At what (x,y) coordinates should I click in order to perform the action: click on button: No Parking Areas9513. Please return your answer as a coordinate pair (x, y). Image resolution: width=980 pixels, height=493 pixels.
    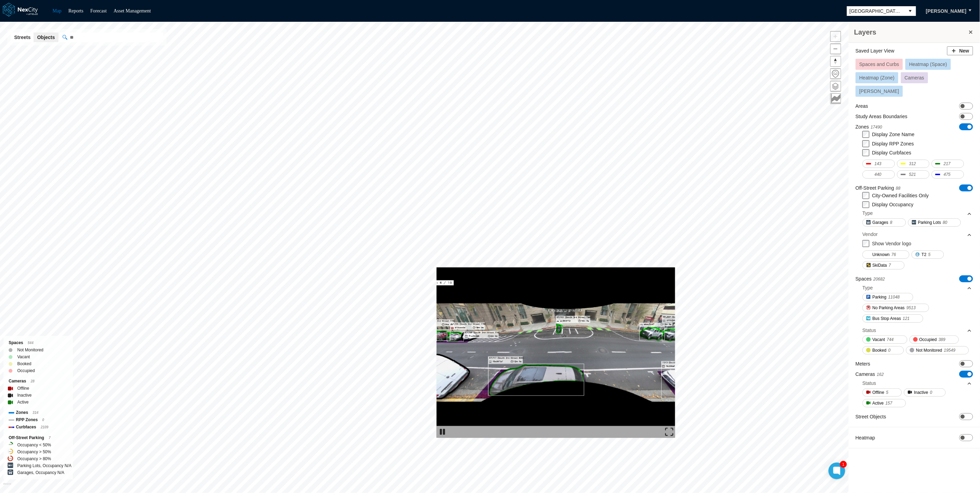
    Looking at the image, I should click on (895, 307).